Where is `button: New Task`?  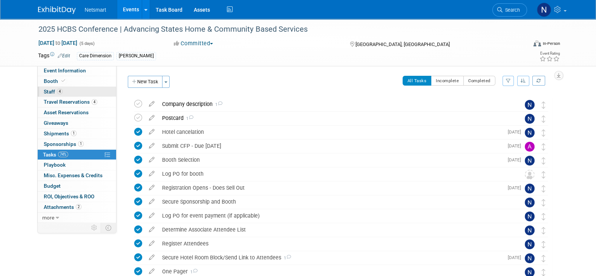
button: New Task is located at coordinates (145, 82).